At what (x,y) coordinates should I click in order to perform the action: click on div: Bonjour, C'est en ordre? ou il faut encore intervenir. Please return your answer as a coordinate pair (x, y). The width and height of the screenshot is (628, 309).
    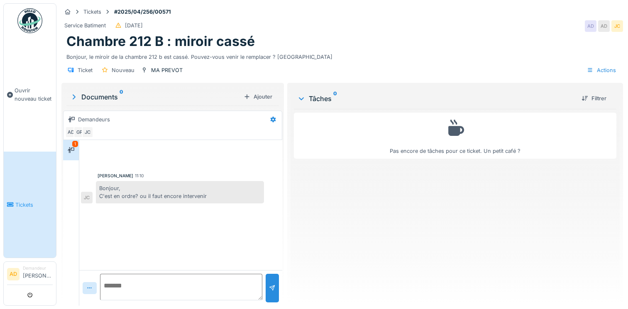
    Looking at the image, I should click on (180, 193).